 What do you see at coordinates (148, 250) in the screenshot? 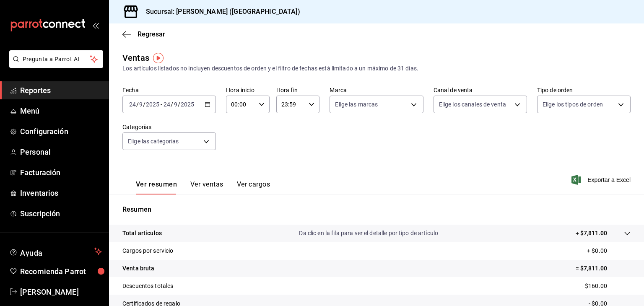
I see `p: Cargos por servicio` at bounding box center [148, 250].